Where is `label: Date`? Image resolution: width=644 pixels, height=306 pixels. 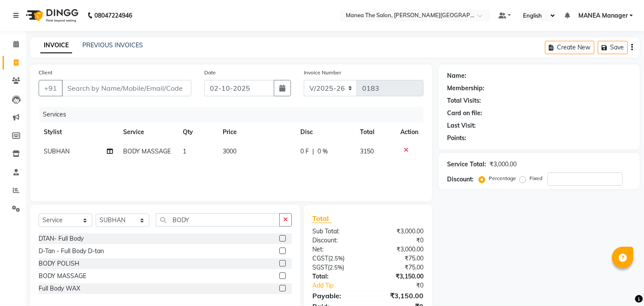 label: Date is located at coordinates (210, 73).